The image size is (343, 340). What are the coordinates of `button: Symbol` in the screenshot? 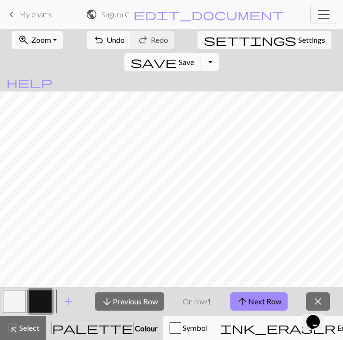 It's located at (188, 328).